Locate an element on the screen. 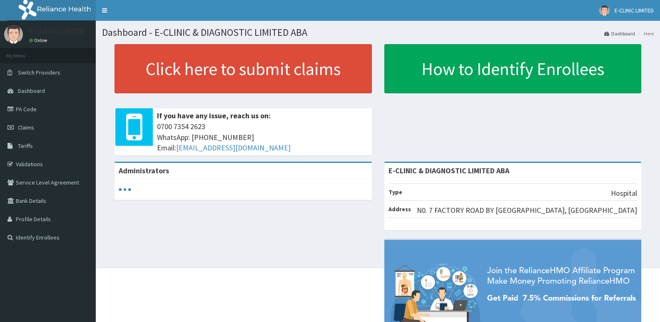 The height and width of the screenshot is (322, 660). strong: E-CLINIC & DIAGNOSTIC LIMITED ABA is located at coordinates (449, 170).